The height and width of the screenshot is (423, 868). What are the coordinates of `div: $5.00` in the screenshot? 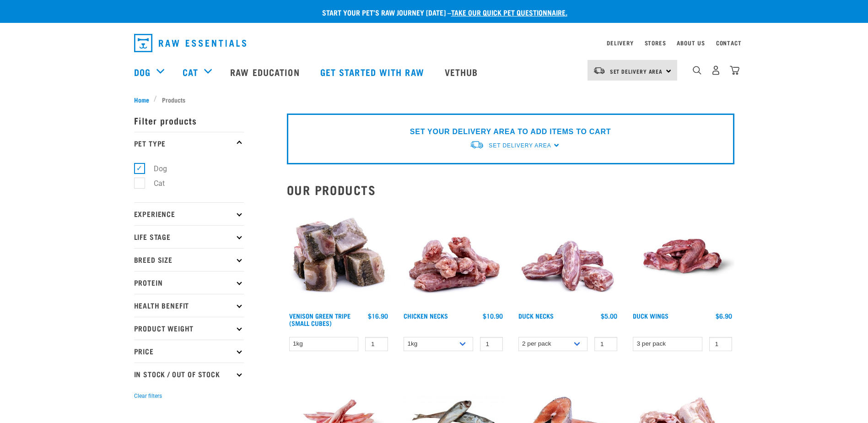 It's located at (609, 316).